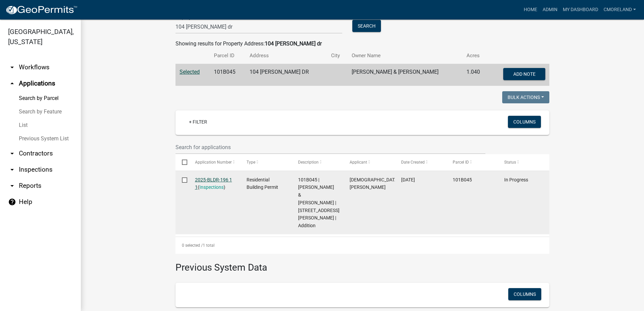  I want to click on button: Bulk Actions, so click(526, 97).